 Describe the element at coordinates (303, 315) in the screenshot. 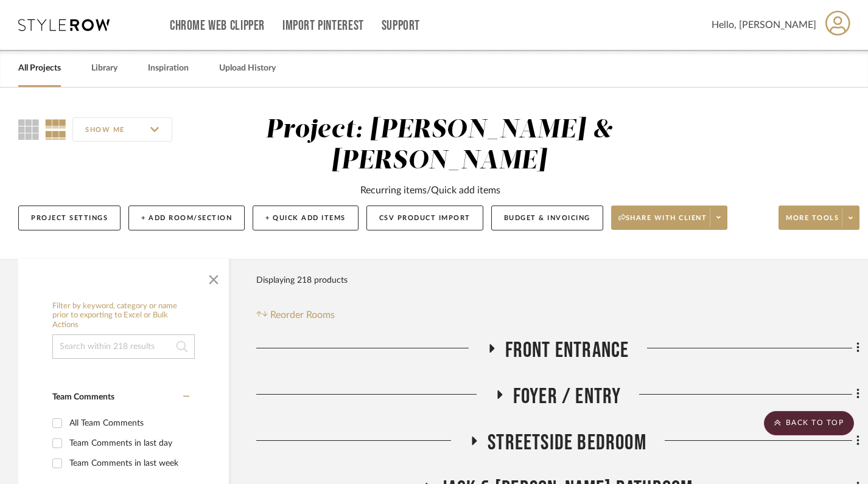

I see `span: Reorder Rooms` at that location.